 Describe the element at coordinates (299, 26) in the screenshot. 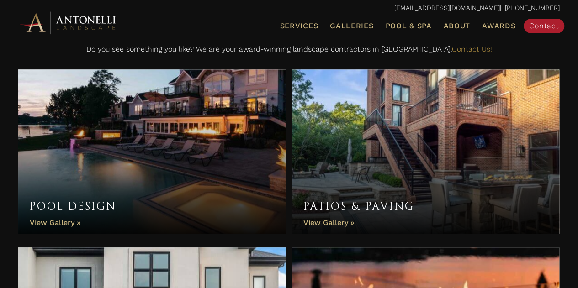

I see `span: Services` at that location.